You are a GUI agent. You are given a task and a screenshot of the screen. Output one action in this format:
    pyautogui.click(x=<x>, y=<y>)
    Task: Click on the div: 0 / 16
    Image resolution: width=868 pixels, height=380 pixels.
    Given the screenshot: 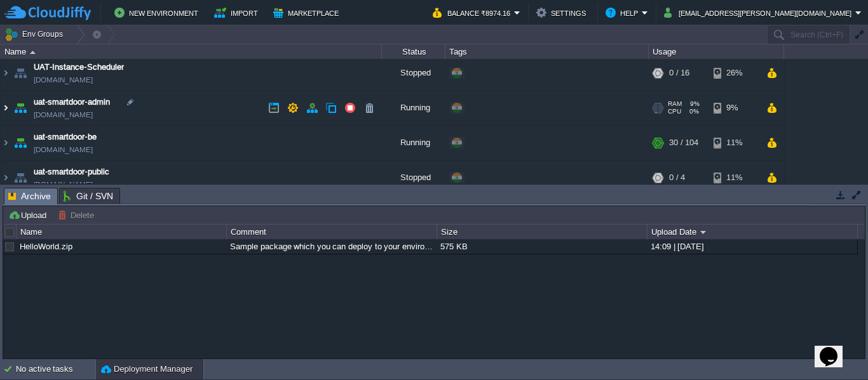 What is the action you would take?
    pyautogui.click(x=679, y=73)
    